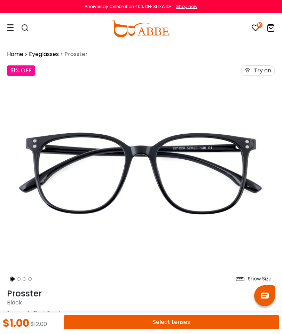 This screenshot has height=334, width=282. What do you see at coordinates (185, 6) in the screenshot?
I see `a: Shop now` at bounding box center [185, 6].